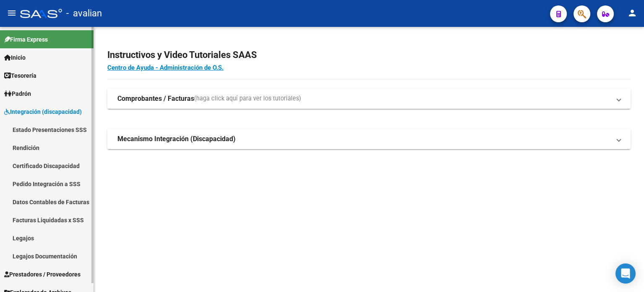 The width and height of the screenshot is (644, 292). What do you see at coordinates (43, 112) in the screenshot?
I see `span: Integración (discapacidad)` at bounding box center [43, 112].